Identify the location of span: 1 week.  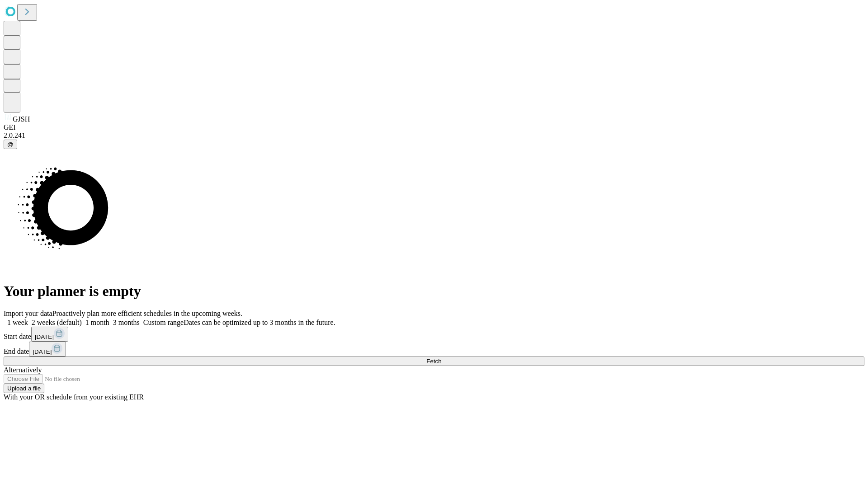
(18, 322).